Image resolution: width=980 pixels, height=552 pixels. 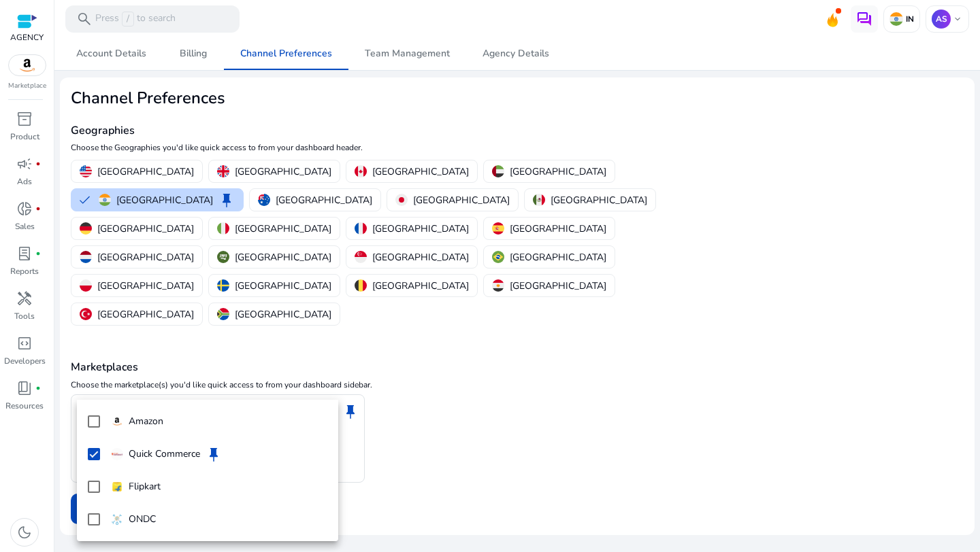 What do you see at coordinates (214, 455) in the screenshot?
I see `span: keep` at bounding box center [214, 455].